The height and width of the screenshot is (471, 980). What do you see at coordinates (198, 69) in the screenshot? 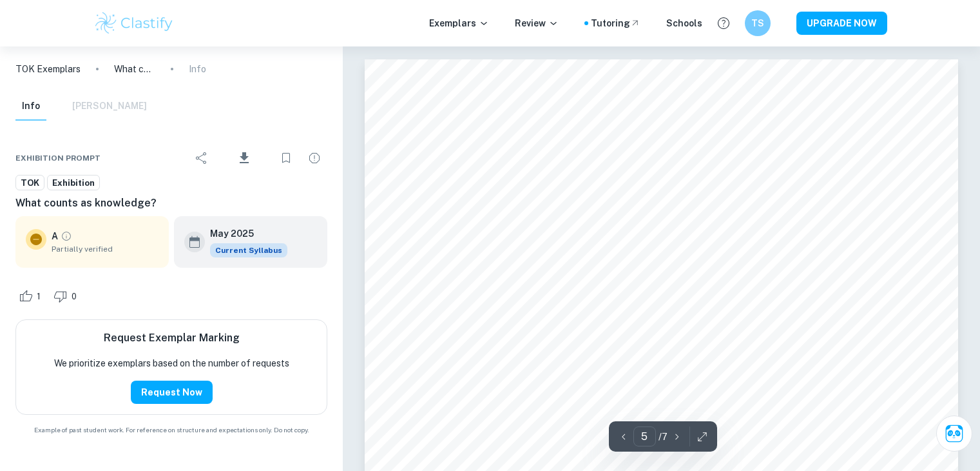
I see `p: Info` at bounding box center [198, 69].